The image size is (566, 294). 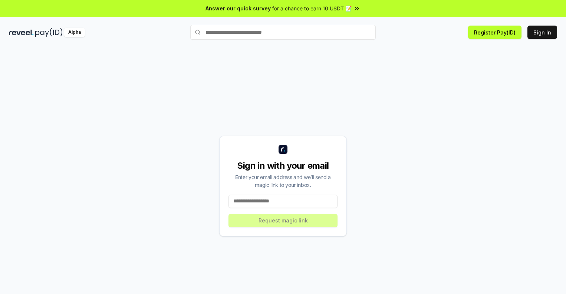 What do you see at coordinates (283, 181) in the screenshot?
I see `div: Enter your email address and we’ll send a magic link to your inbox.` at bounding box center [283, 181].